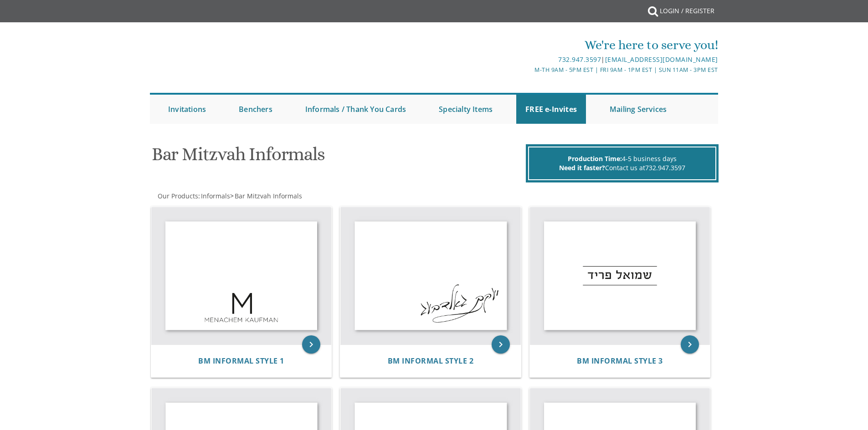 The height and width of the screenshot is (430, 868). What do you see at coordinates (620, 361) in the screenshot?
I see `a: BM Informal Style 3` at bounding box center [620, 361].